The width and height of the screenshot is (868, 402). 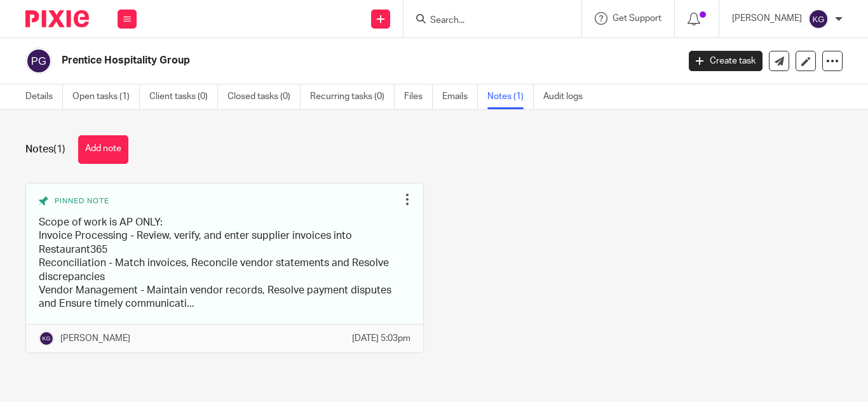 I want to click on a: Emails, so click(x=460, y=97).